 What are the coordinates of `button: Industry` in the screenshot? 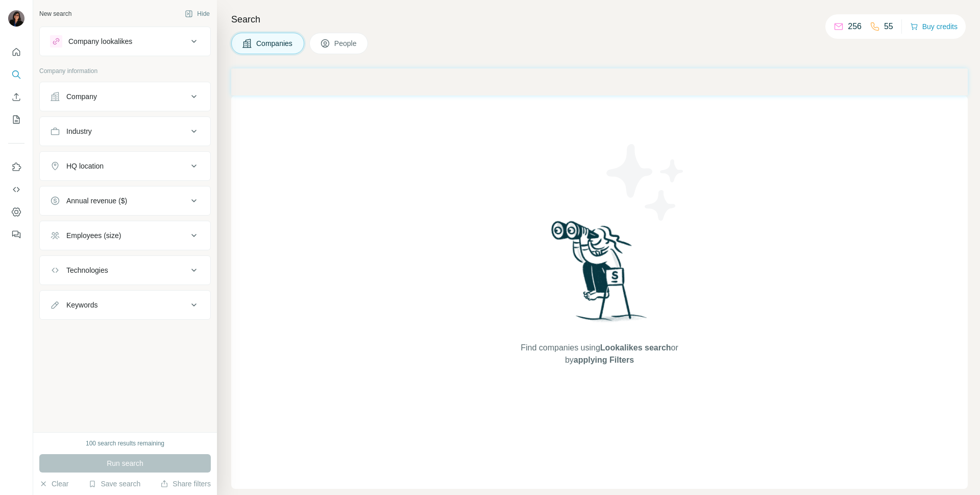 It's located at (125, 131).